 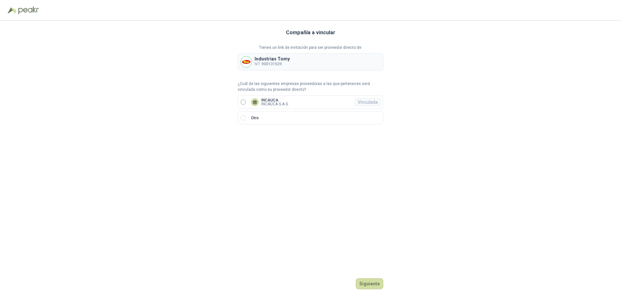 I want to click on div: Vinculada, so click(x=368, y=102).